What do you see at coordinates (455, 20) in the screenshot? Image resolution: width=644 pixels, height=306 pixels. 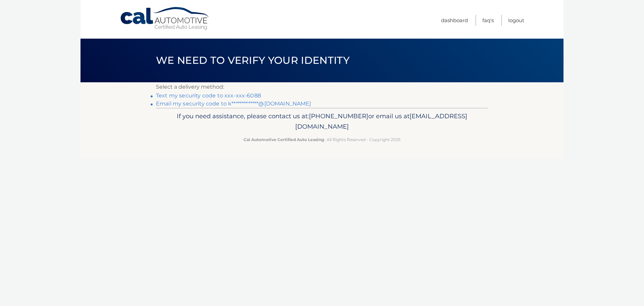 I see `a: Dashboard` at bounding box center [455, 20].